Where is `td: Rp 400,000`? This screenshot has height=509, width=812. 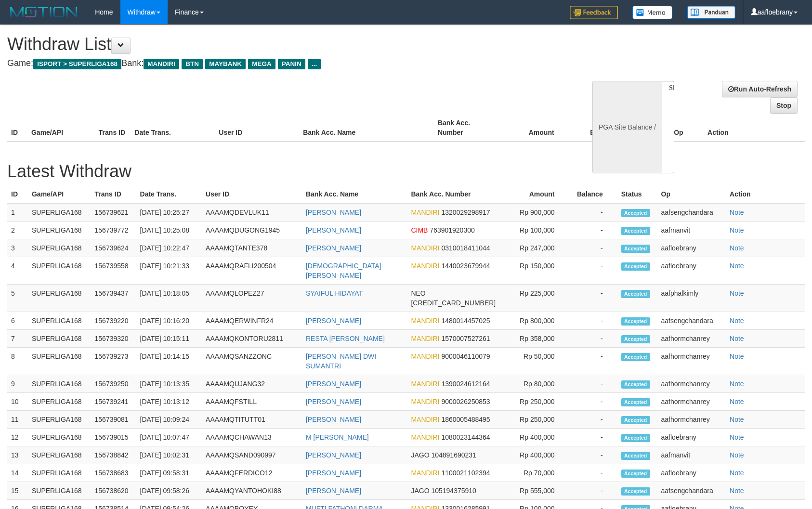
td: Rp 400,000 is located at coordinates (539, 455).